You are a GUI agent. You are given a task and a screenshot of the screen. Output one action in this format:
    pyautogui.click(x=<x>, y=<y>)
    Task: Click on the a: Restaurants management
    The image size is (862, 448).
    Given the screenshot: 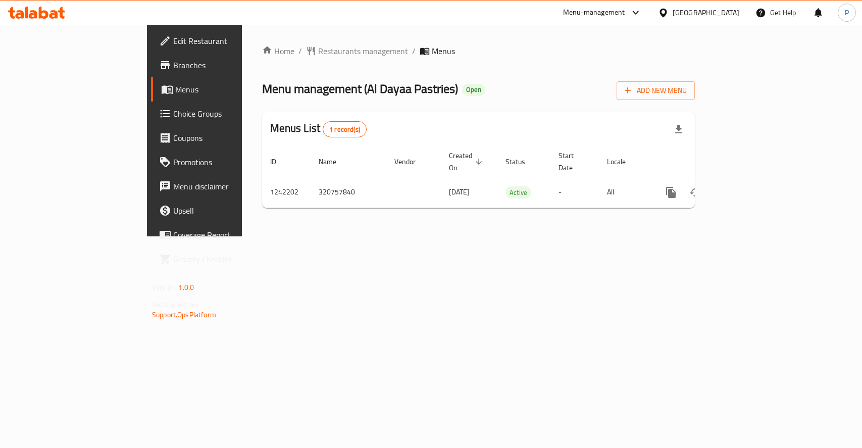 What is the action you would take?
    pyautogui.click(x=357, y=51)
    